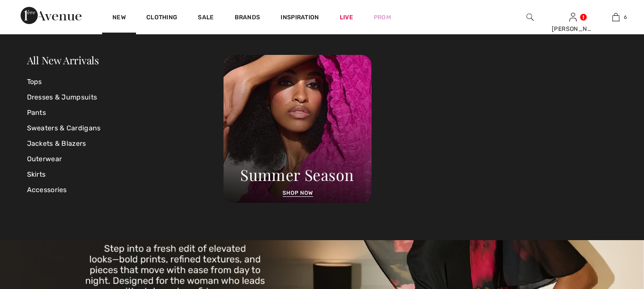  I want to click on span: 6, so click(625, 17).